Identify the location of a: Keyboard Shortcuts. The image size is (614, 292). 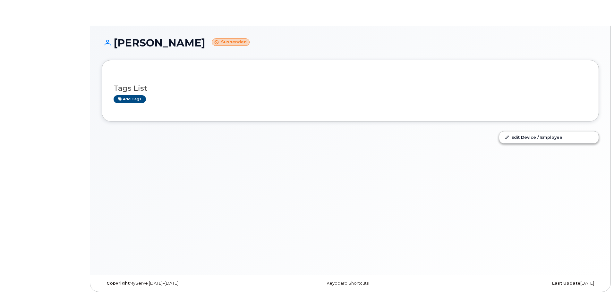
(348, 283).